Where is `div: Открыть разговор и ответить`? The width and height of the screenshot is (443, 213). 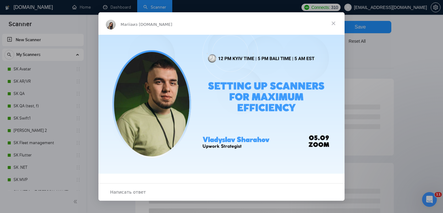 div: Открыть разговор и ответить is located at coordinates (222, 192).